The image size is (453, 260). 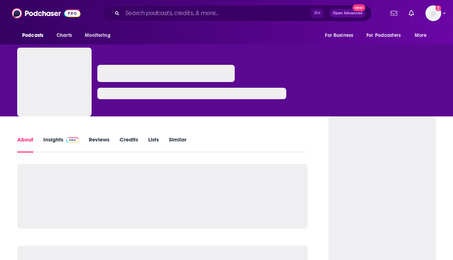 I want to click on button: Open AdvancedNew, so click(x=348, y=13).